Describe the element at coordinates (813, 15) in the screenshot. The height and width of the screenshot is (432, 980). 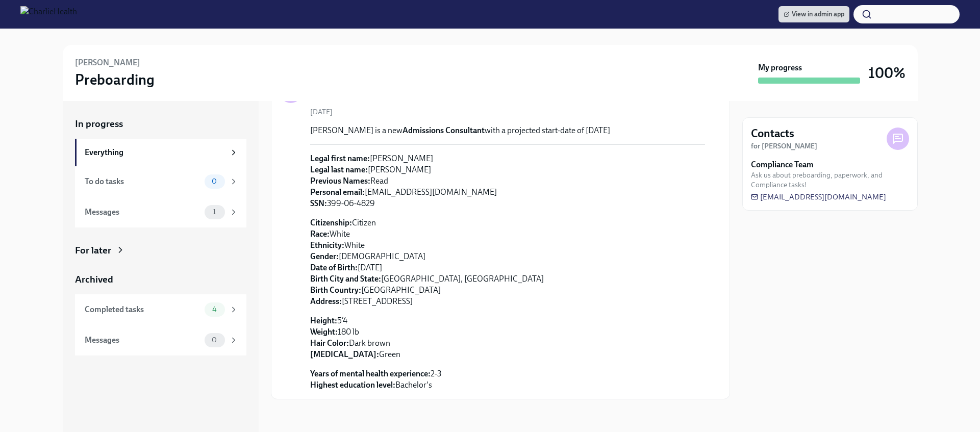
I see `a: View in admin app` at that location.